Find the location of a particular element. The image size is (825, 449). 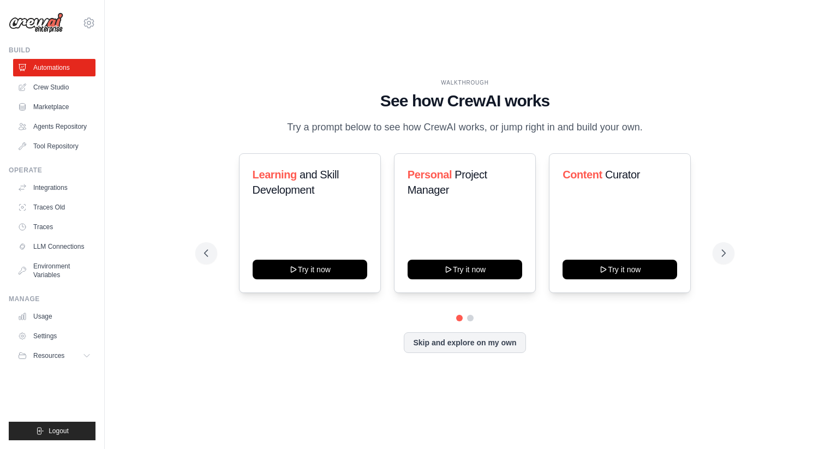

span: Content is located at coordinates (582, 175).